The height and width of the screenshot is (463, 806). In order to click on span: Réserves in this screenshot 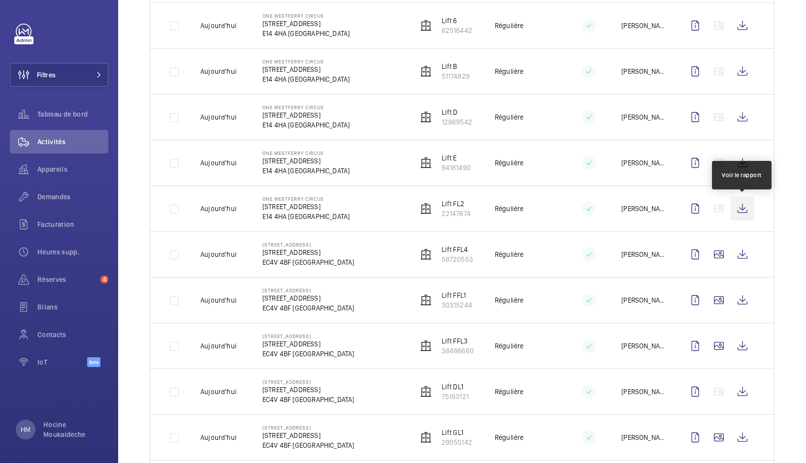, I will do `click(67, 280)`.